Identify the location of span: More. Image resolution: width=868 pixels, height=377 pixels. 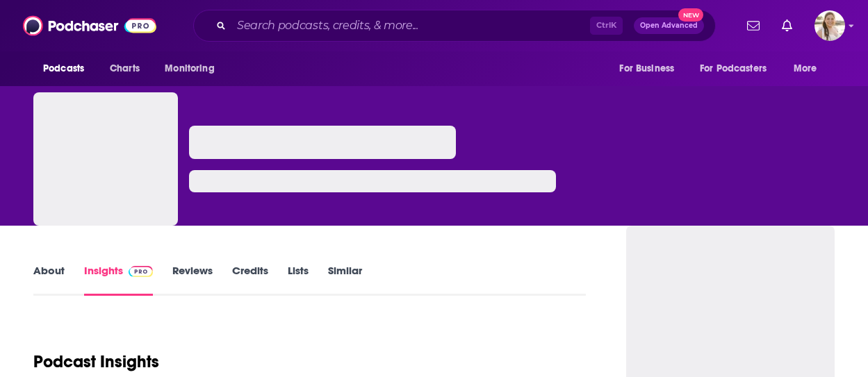
(805, 68).